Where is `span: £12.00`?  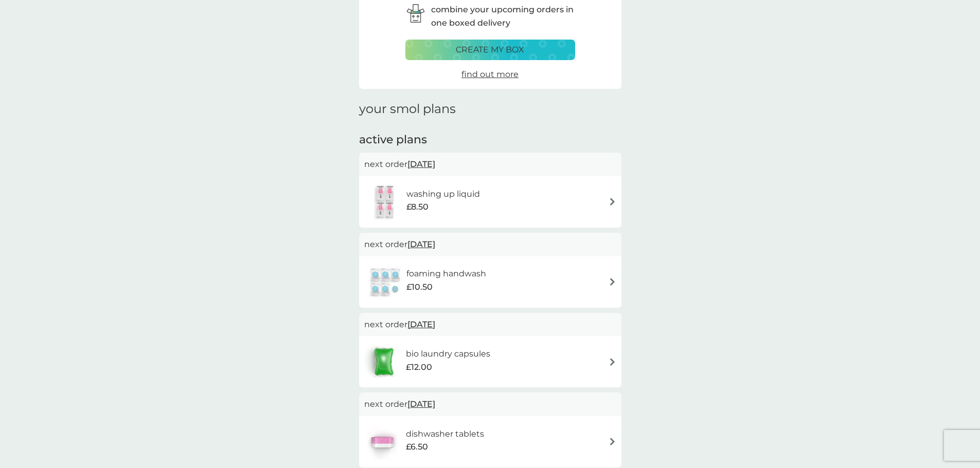 span: £12.00 is located at coordinates (419, 368).